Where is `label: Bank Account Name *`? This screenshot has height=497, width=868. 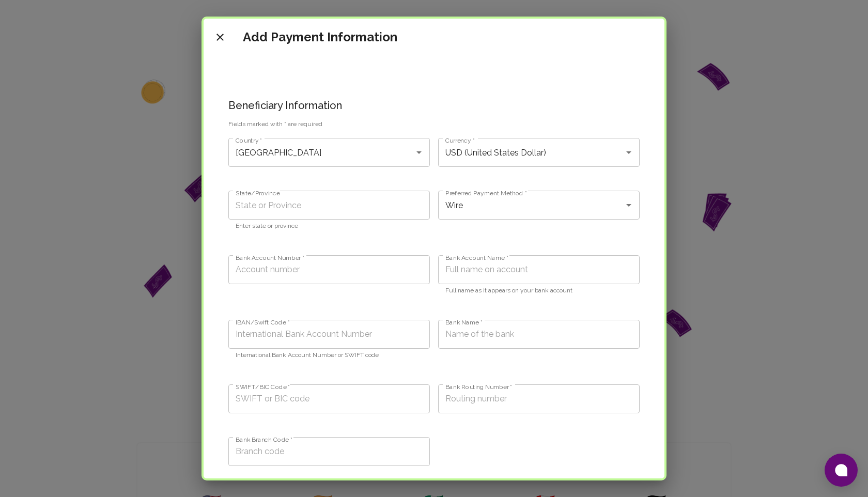 label: Bank Account Name * is located at coordinates (477, 257).